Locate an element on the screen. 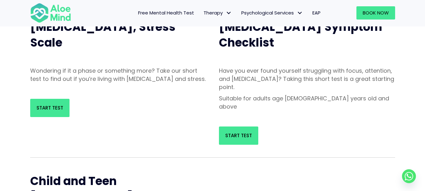  nav: Menu is located at coordinates (202, 13).